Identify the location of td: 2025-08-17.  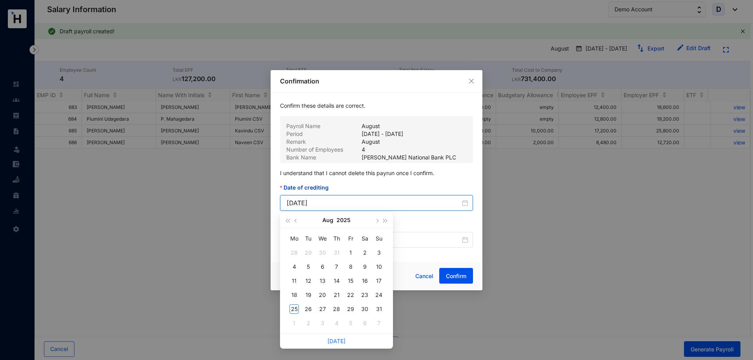
(379, 281).